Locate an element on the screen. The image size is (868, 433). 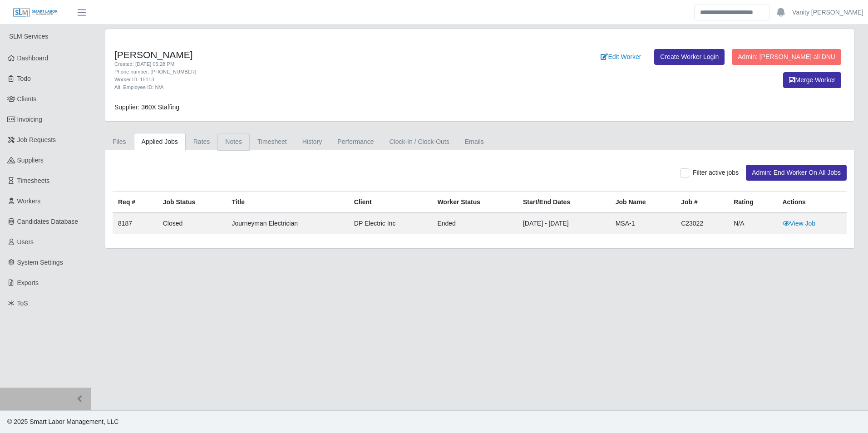
a: Emails is located at coordinates (475, 141).